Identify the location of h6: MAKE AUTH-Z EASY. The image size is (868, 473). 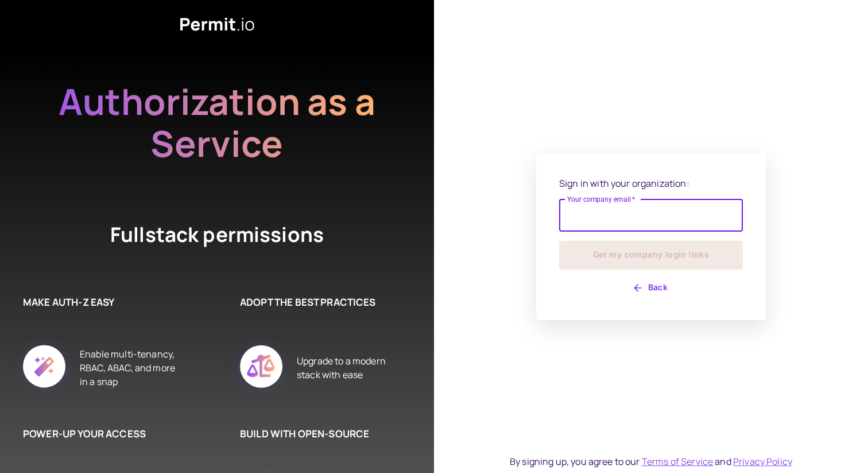
(103, 302).